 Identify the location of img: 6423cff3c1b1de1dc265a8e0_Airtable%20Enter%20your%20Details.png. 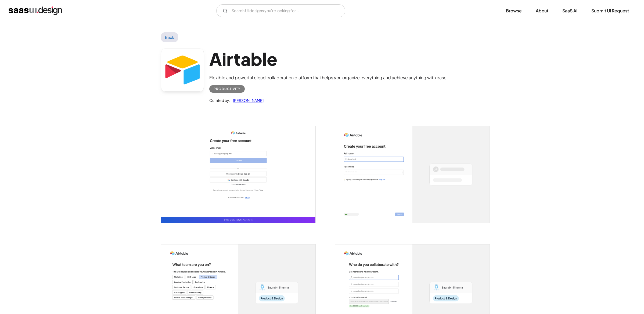
(413, 174).